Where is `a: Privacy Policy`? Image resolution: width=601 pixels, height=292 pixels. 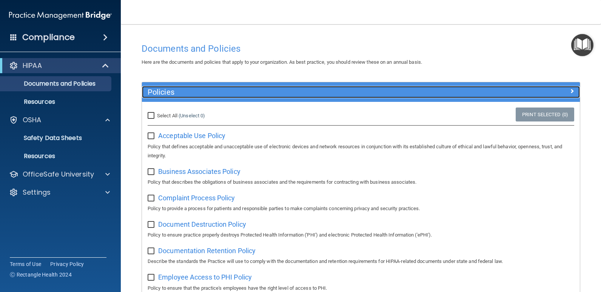 a: Privacy Policy is located at coordinates (67, 264).